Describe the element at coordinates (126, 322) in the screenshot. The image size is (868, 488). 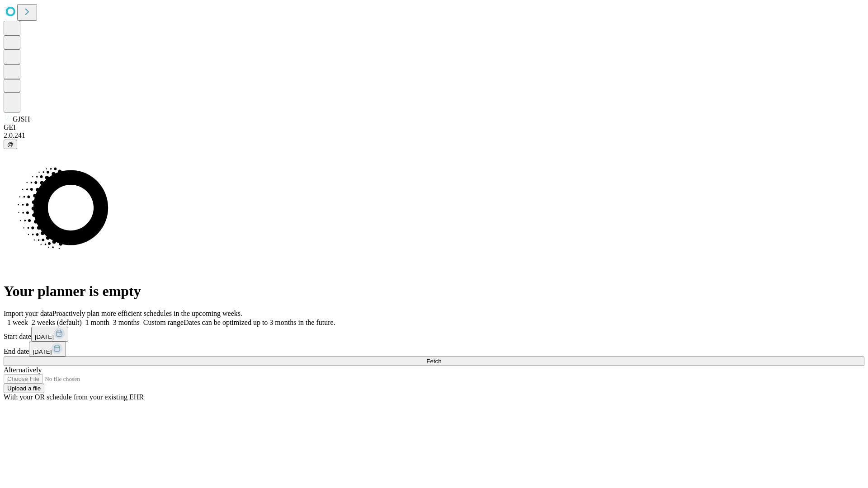
I see `span: 3 months` at that location.